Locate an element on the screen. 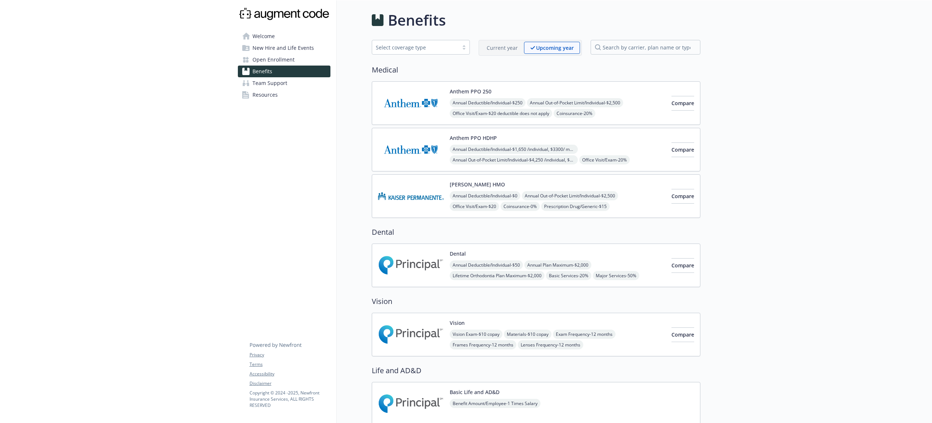 The width and height of the screenshot is (932, 423). span: Office Visit/Exam - $20 deductible does not apply is located at coordinates (501, 113).